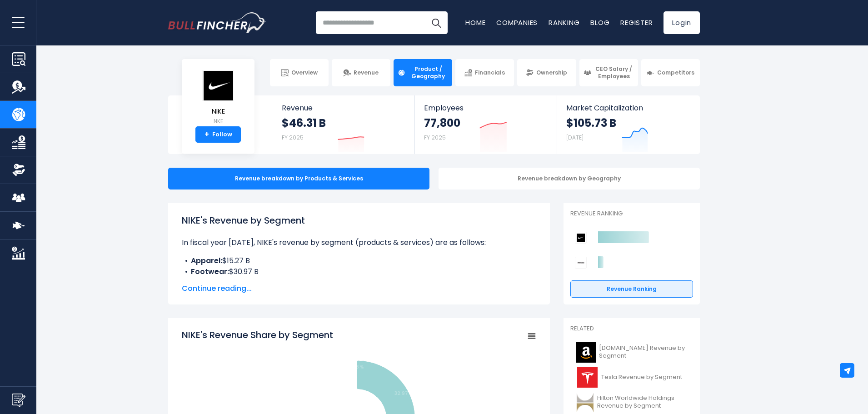 Image resolution: width=868 pixels, height=414 pixels. Describe the element at coordinates (628, 108) in the screenshot. I see `span: Market Capitalization` at that location.